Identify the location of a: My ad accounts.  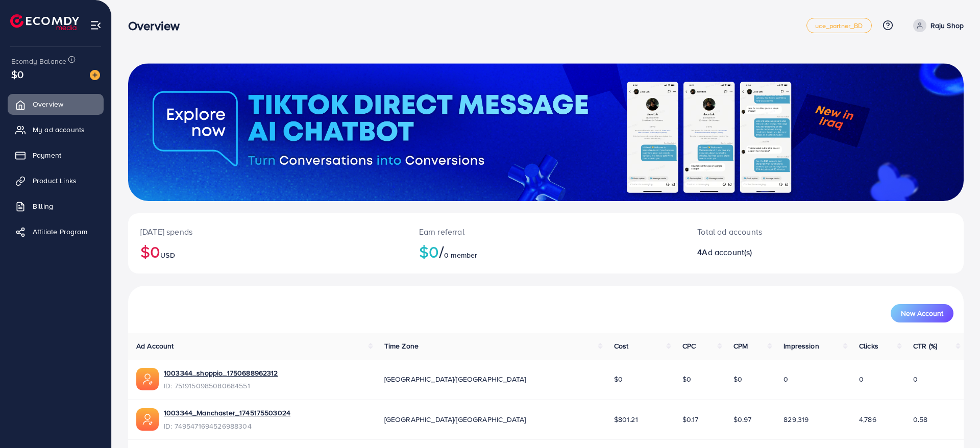
(56, 130).